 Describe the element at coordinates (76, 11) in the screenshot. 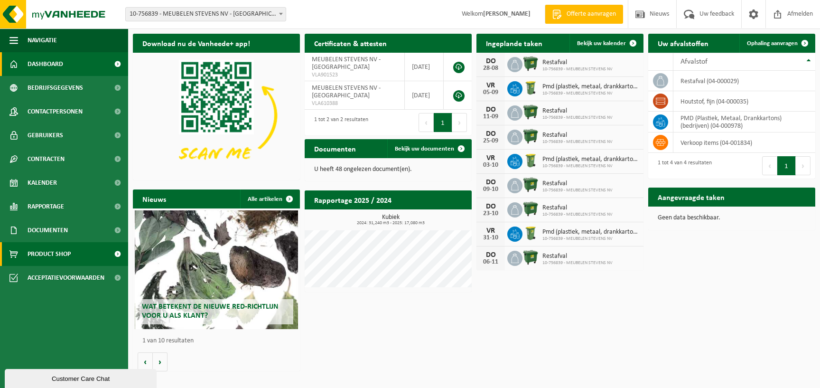

I see `div: Customer Care Chat` at that location.